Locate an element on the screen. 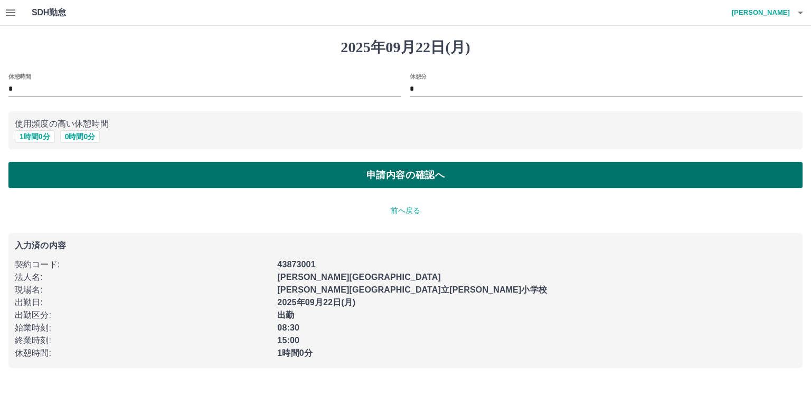 This screenshot has height=417, width=811. p: 終業時刻 : is located at coordinates (142, 341).